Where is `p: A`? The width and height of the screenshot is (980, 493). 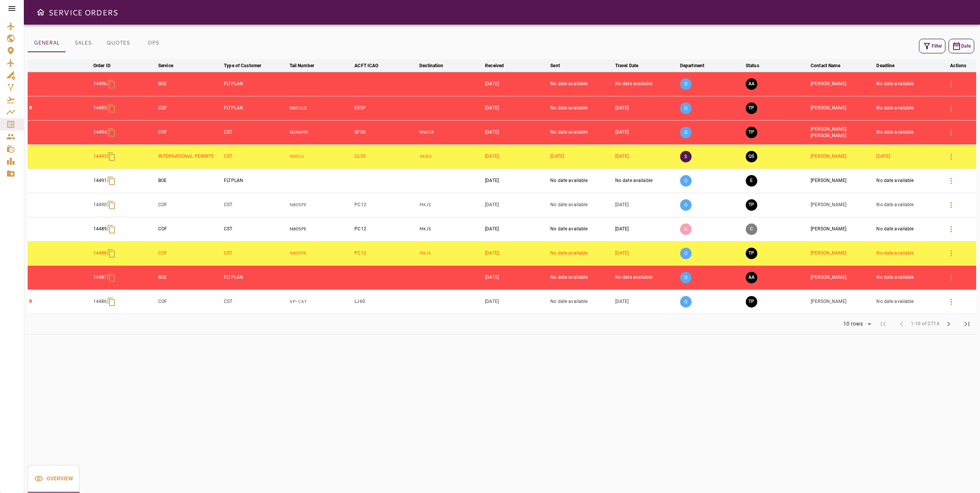 p: A is located at coordinates (686, 229).